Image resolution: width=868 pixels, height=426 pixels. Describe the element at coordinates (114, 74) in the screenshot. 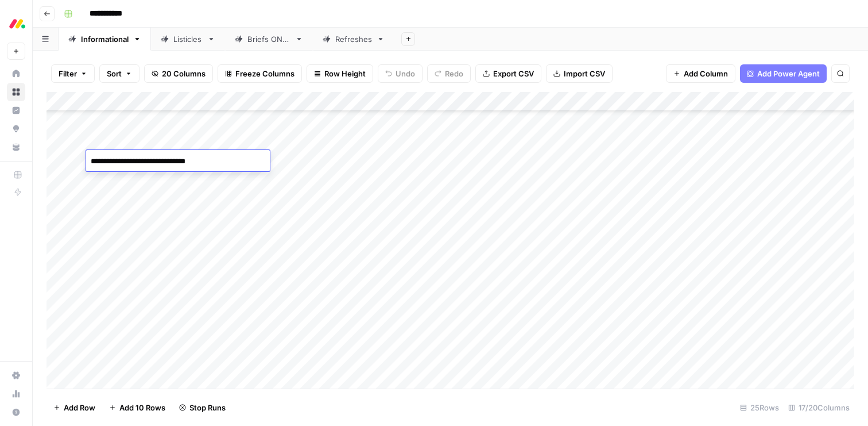

I see `span: Sort` at that location.